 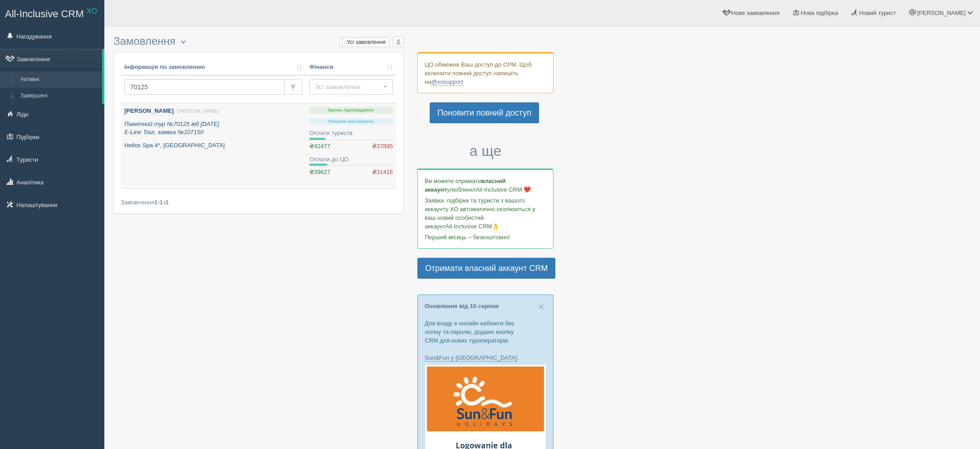 What do you see at coordinates (486, 214) in the screenshot?
I see `p: Заявки, підбірки та туристи з вашого аккаунту ХО автоматично скопіюються у ваш новий особистий ак...` at bounding box center [486, 214].